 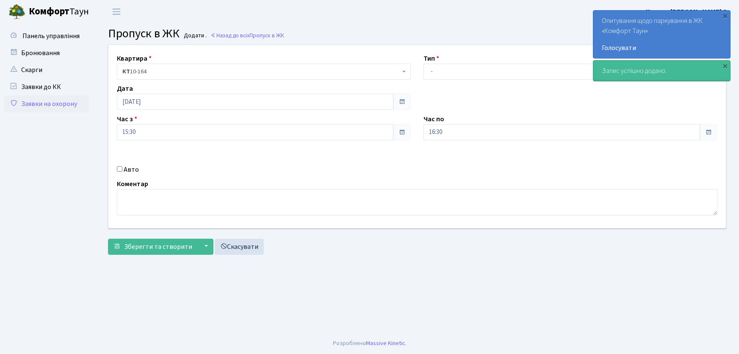 I want to click on label: Коментар, so click(x=133, y=184).